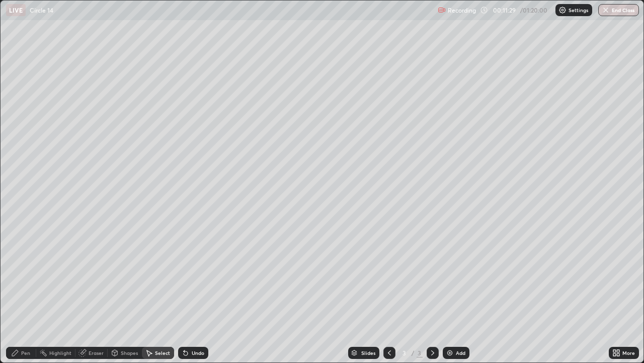 This screenshot has width=644, height=363. Describe the element at coordinates (26, 353) in the screenshot. I see `div: Pen` at that location.